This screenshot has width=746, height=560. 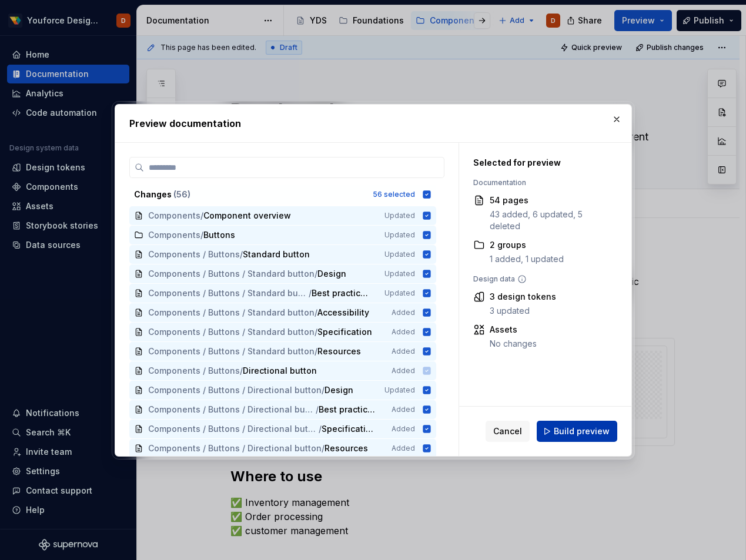 What do you see at coordinates (374, 124) in the screenshot?
I see `h2: Preview documentation` at bounding box center [374, 124].